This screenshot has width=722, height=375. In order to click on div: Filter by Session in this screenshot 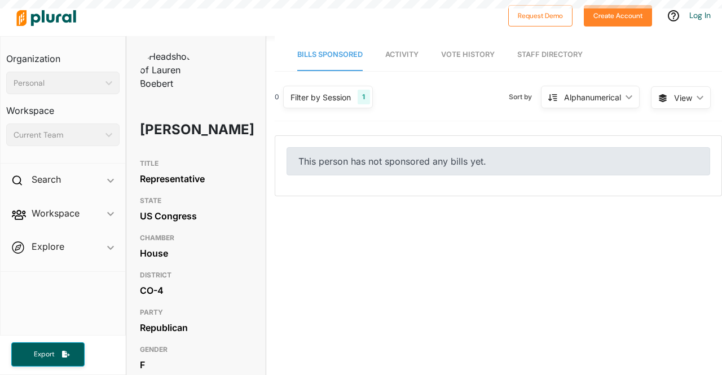, I will do `click(320, 97)`.